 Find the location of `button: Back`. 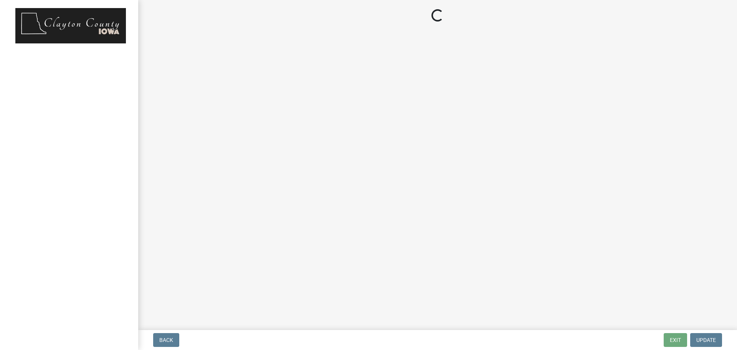

button: Back is located at coordinates (166, 340).